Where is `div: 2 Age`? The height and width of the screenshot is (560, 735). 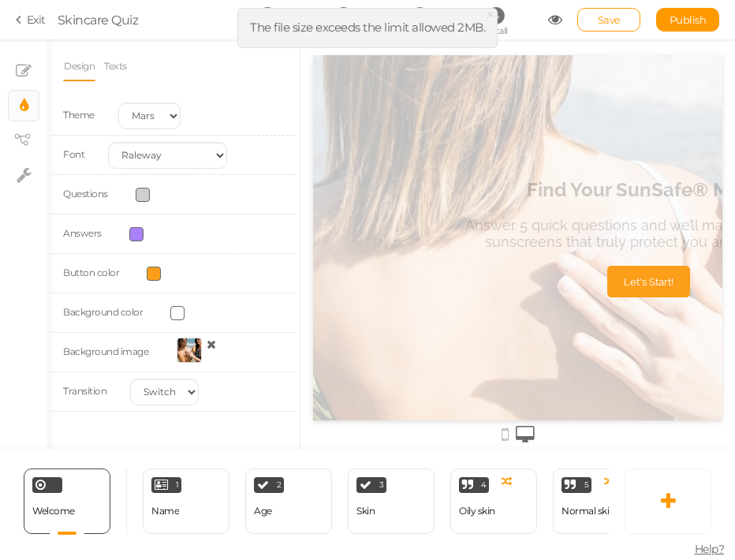 div: 2 Age is located at coordinates (288, 501).